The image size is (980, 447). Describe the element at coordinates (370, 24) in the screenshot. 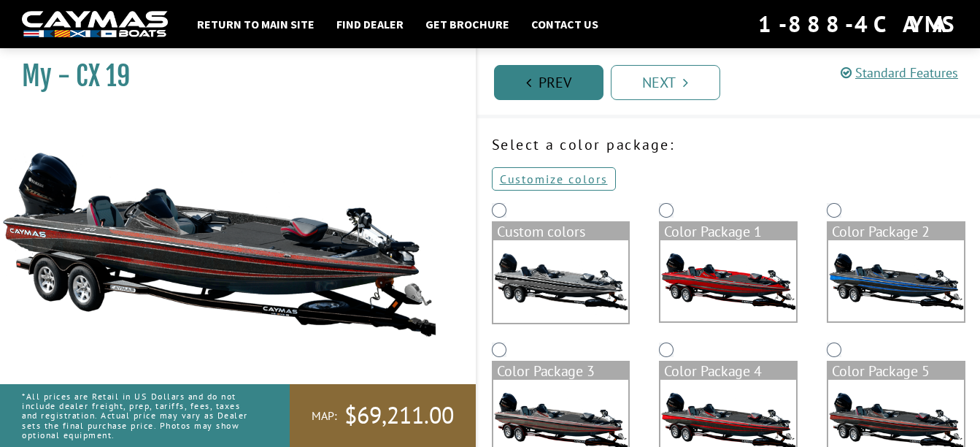

I see `a: Find Dealer` at that location.